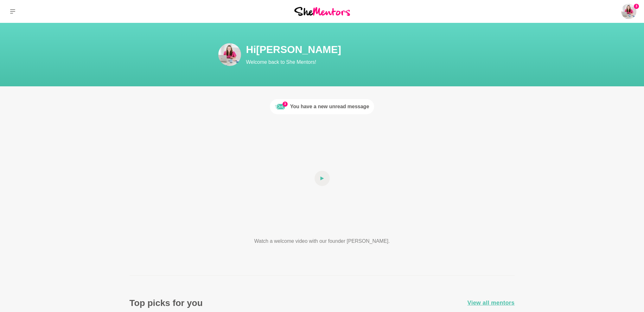  Describe the element at coordinates (491, 303) in the screenshot. I see `a: View all mentors` at that location.